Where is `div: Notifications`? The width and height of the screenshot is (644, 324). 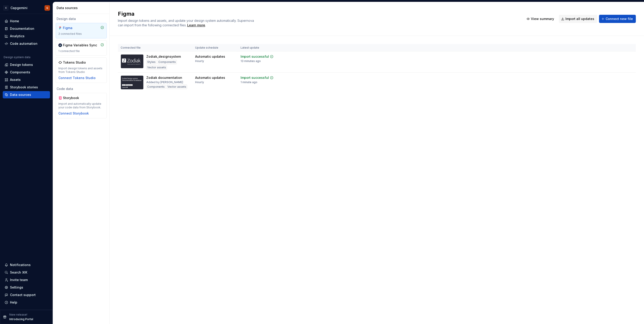 div: Notifications is located at coordinates (20, 265).